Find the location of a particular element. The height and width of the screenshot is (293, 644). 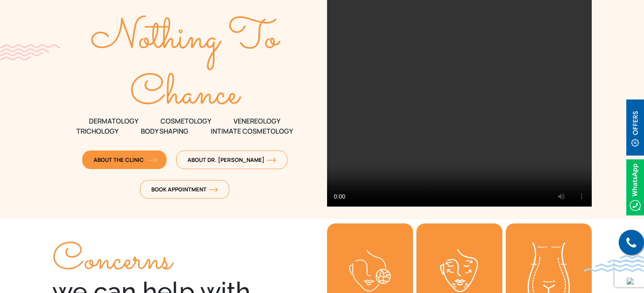

img: offerBt is located at coordinates (635, 127).